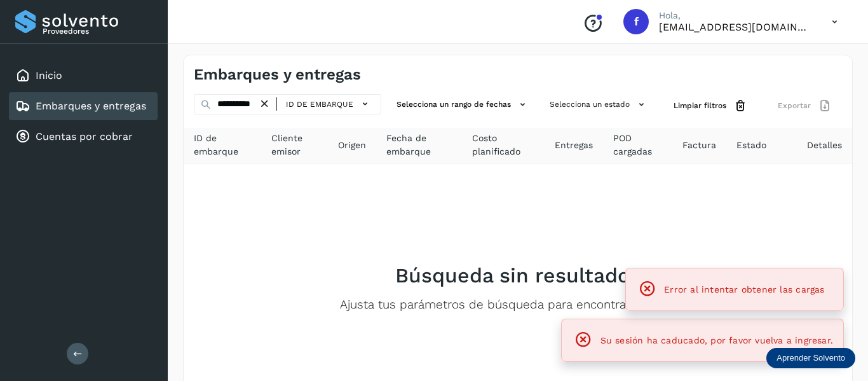 The height and width of the screenshot is (381, 868). I want to click on p: Ajusta tus parámetros de búsqueda para encontrar resultados., so click(518, 304).